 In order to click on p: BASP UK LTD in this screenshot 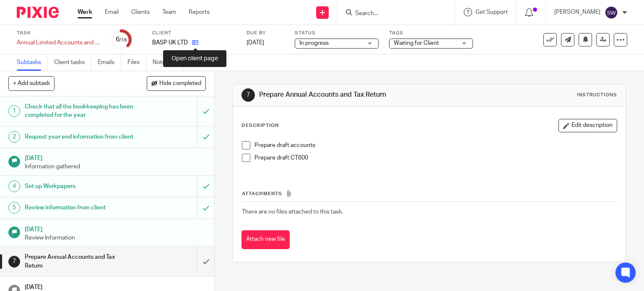, I will do `click(170, 43)`.